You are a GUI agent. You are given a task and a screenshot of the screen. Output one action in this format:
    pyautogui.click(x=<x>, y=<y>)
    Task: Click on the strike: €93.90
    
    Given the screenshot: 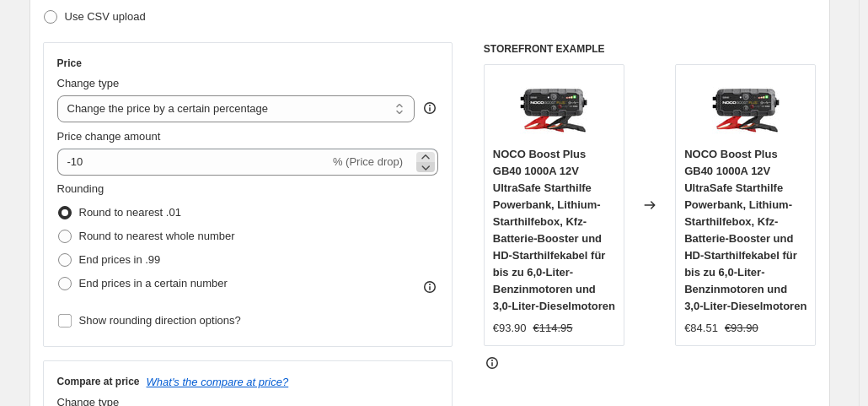 What is the action you would take?
    pyautogui.click(x=742, y=328)
    